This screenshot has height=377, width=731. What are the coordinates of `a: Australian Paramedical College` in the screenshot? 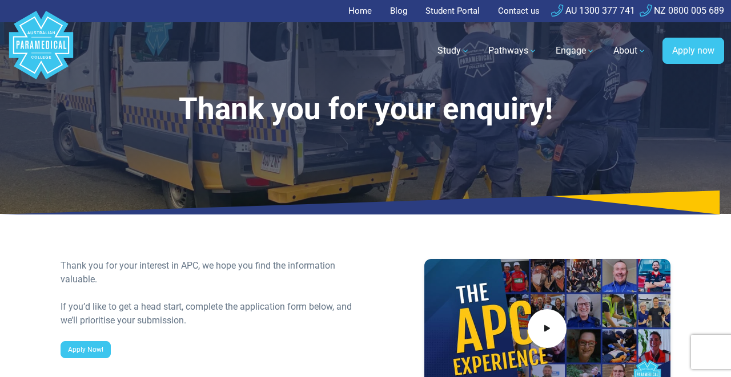 It's located at (41, 51).